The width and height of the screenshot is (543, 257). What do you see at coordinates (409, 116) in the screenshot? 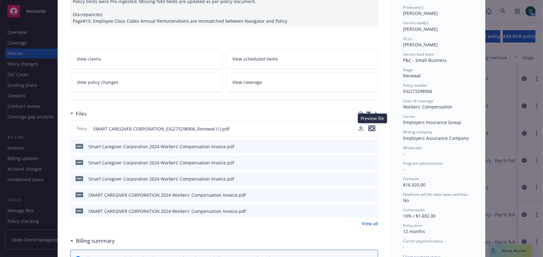
I see `span: Carrier` at bounding box center [409, 116].